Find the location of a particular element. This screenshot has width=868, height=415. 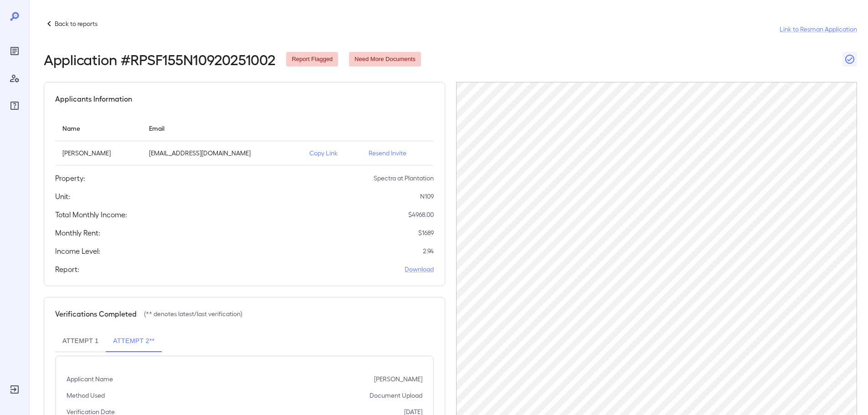

button: Attempt 1 is located at coordinates (80, 341).